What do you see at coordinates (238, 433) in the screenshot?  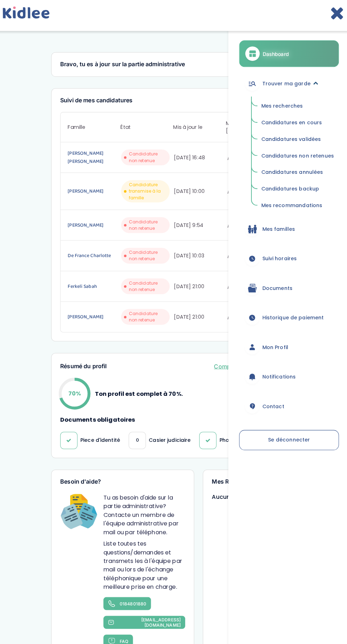 I see `p: Photo de profil` at bounding box center [238, 433].